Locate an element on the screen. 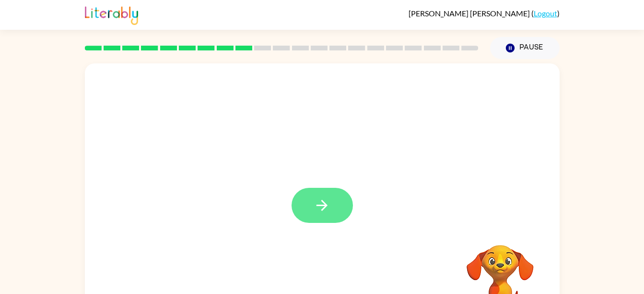  button: Pause is located at coordinates (524, 48).